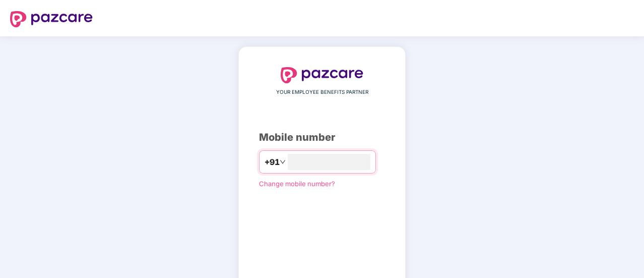 The image size is (644, 278). What do you see at coordinates (297, 184) in the screenshot?
I see `span: Change mobile number?` at bounding box center [297, 184].